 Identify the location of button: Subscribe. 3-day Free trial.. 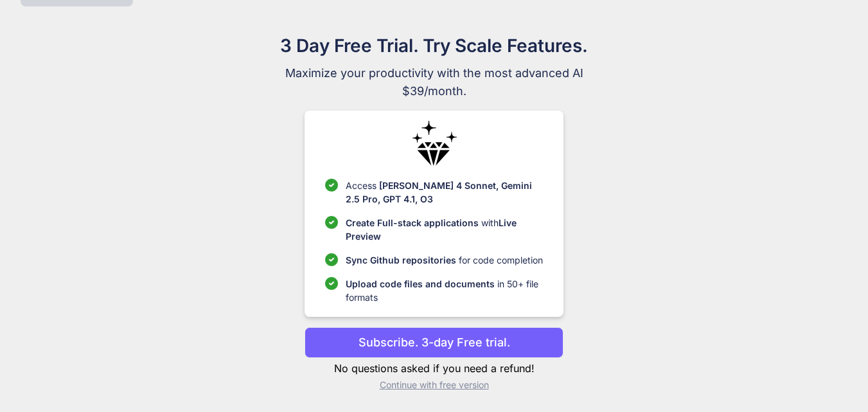
(434, 342).